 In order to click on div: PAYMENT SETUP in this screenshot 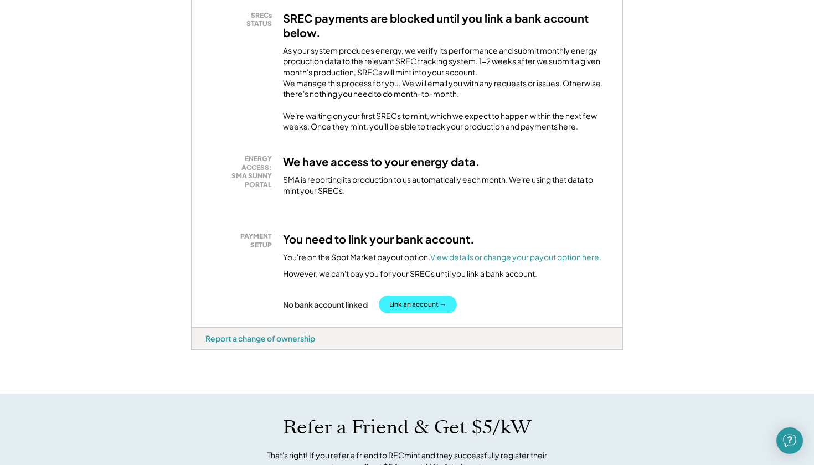, I will do `click(242, 240)`.